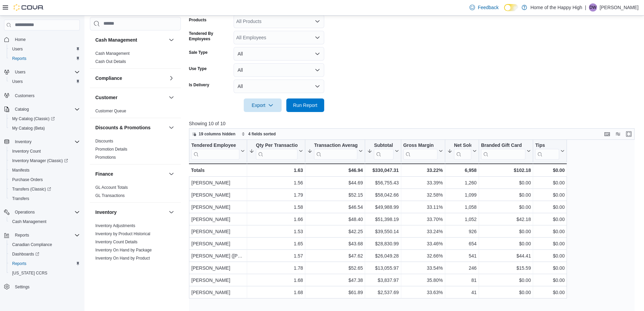 The height and width of the screenshot is (311, 644). What do you see at coordinates (198, 20) in the screenshot?
I see `label: Products` at bounding box center [198, 20].